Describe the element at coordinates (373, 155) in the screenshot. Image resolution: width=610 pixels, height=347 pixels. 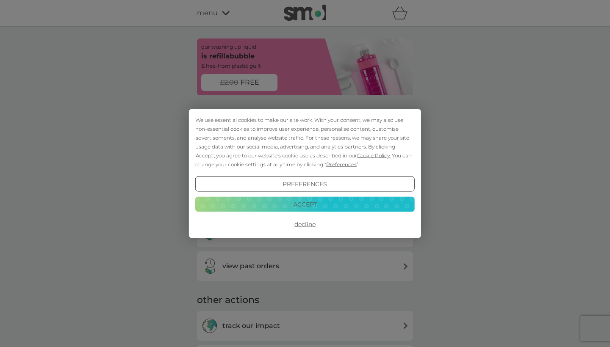
I see `span: Cookie Policy` at that location.